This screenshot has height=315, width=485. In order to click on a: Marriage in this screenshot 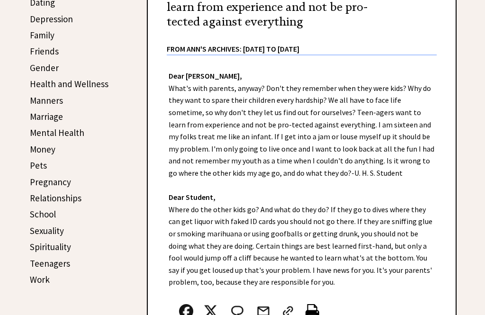, I will do `click(46, 117)`.